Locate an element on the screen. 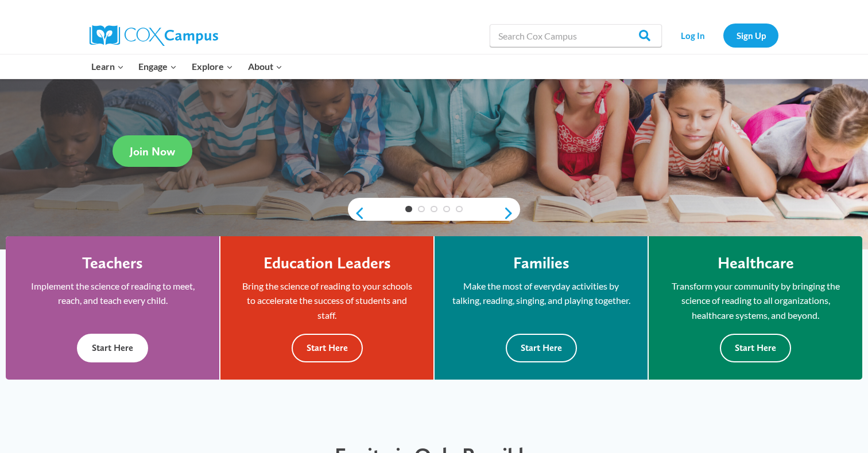  input: Search Cox Campus is located at coordinates (576, 35).